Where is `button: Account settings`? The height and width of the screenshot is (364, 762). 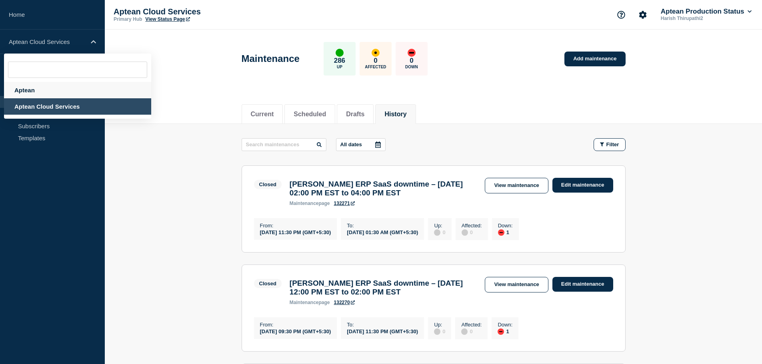
button: Account settings is located at coordinates (642, 15).